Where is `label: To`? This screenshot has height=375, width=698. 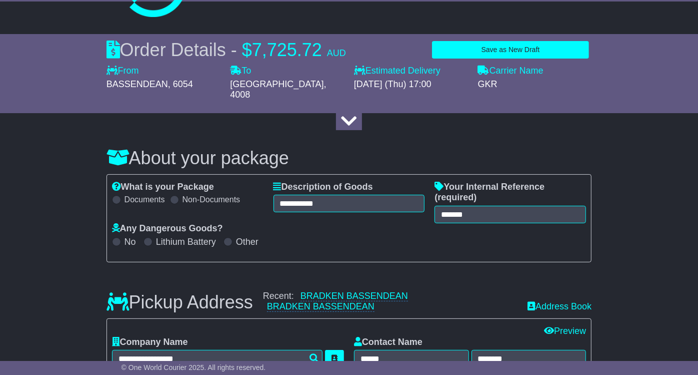
label: To is located at coordinates (241, 71).